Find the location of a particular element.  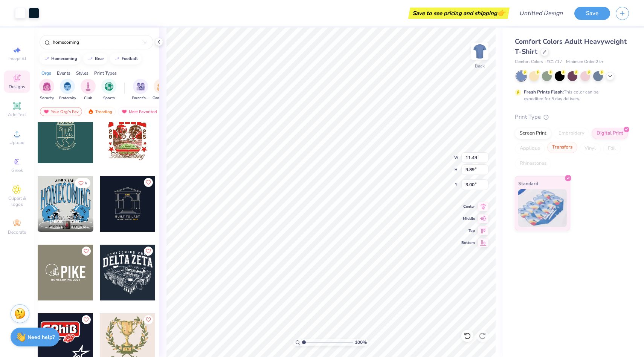

strong: Fresh Prints Flash: is located at coordinates (544, 92).